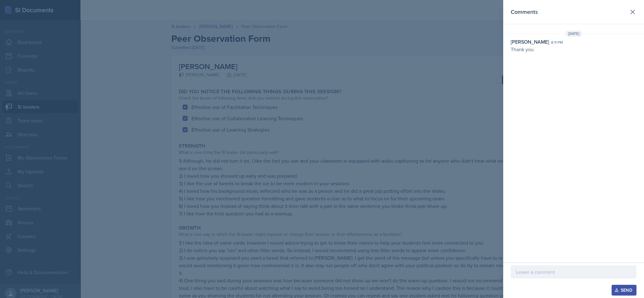 The height and width of the screenshot is (298, 644). I want to click on button: Send, so click(624, 290).